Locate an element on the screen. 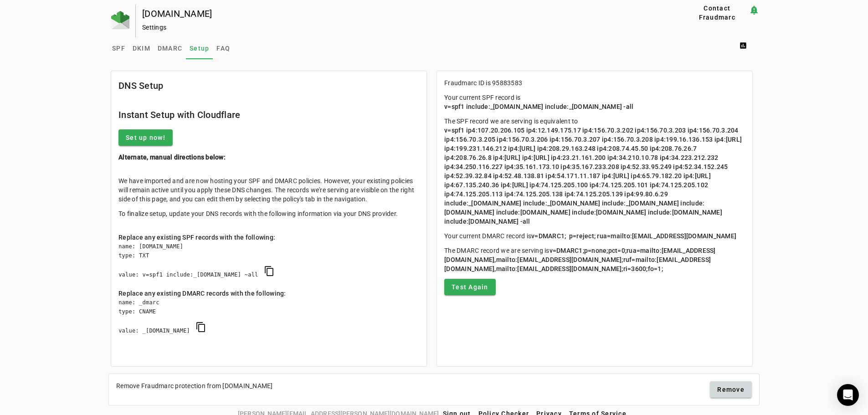 The image size is (868, 415). p: The DMARC record we are serving is is located at coordinates (595, 260).